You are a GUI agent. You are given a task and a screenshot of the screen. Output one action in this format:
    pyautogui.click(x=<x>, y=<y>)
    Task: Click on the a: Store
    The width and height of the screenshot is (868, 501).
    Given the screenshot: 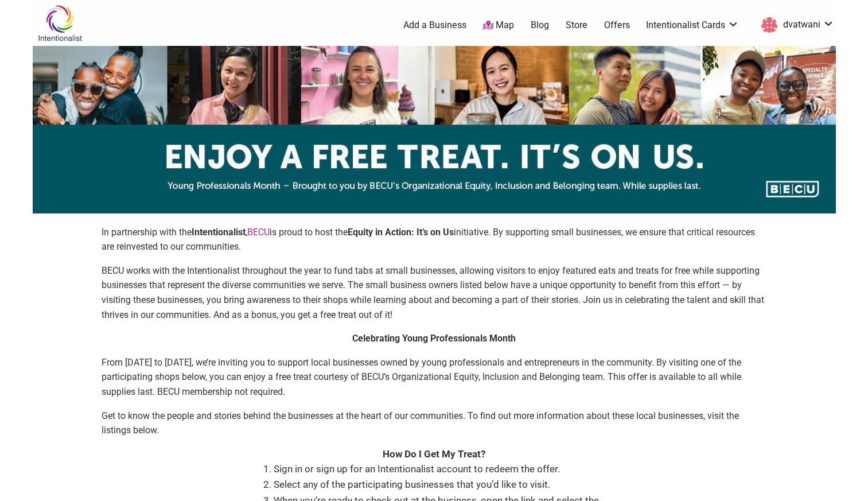 What is the action you would take?
    pyautogui.click(x=577, y=25)
    